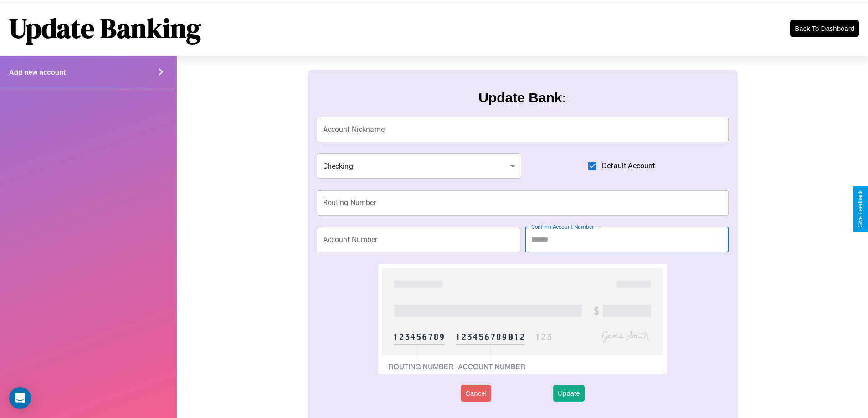 This screenshot has width=868, height=418. What do you see at coordinates (522, 319) in the screenshot?
I see `img: check` at bounding box center [522, 319].